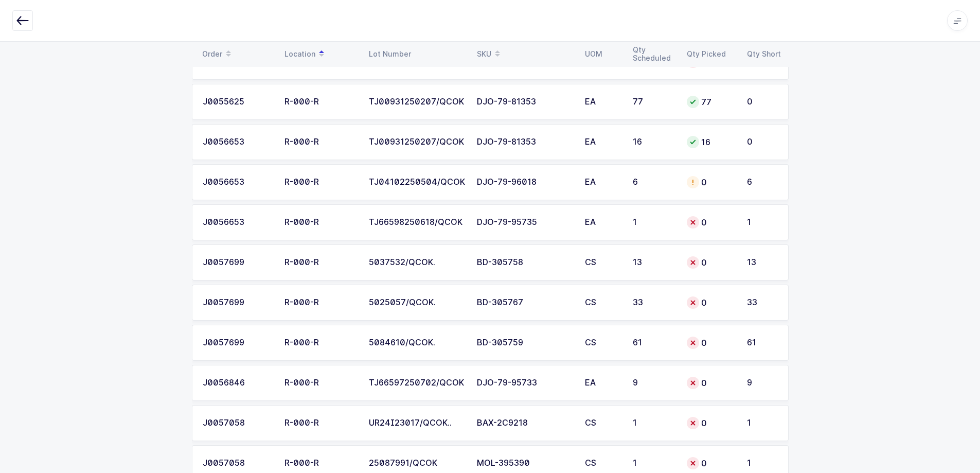 Image resolution: width=980 pixels, height=473 pixels. Describe the element at coordinates (320, 54) in the screenshot. I see `div: Location` at that location.